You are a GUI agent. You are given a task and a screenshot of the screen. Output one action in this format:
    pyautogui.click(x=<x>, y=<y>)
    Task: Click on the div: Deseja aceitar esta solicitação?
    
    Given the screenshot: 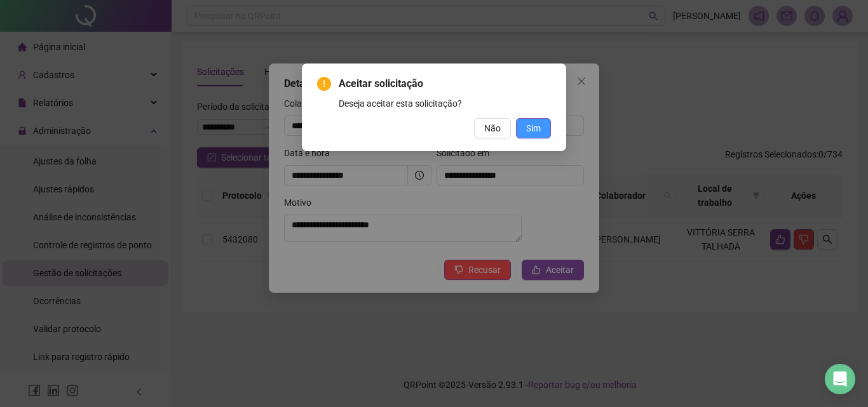 What is the action you would take?
    pyautogui.click(x=445, y=103)
    